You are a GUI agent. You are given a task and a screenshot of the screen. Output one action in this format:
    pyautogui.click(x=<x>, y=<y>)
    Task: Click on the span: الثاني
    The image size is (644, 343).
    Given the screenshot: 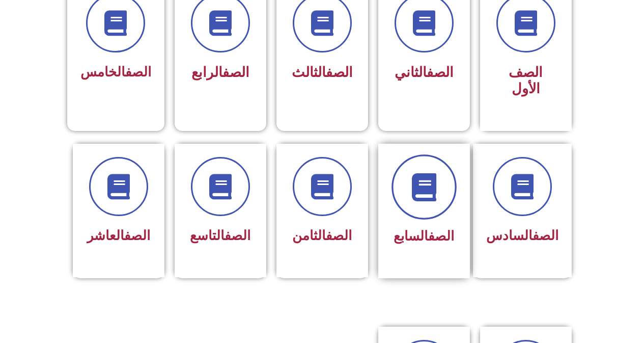 What is the action you would take?
    pyautogui.click(x=424, y=73)
    